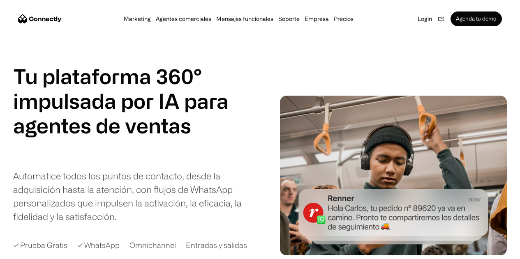 This screenshot has height=259, width=520. Describe the element at coordinates (424, 19) in the screenshot. I see `a: Login` at that location.